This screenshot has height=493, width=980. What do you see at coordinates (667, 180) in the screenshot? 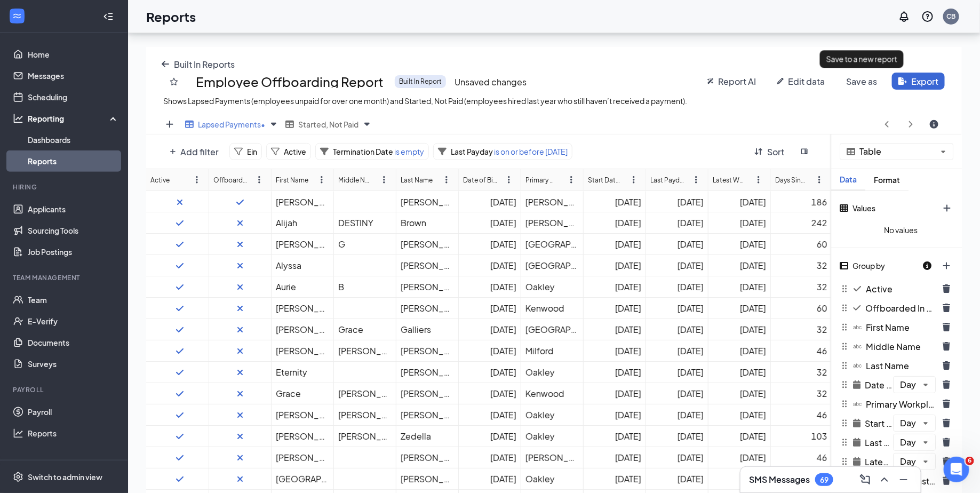
I see `div: Last Payday (Day)` at bounding box center [667, 180].